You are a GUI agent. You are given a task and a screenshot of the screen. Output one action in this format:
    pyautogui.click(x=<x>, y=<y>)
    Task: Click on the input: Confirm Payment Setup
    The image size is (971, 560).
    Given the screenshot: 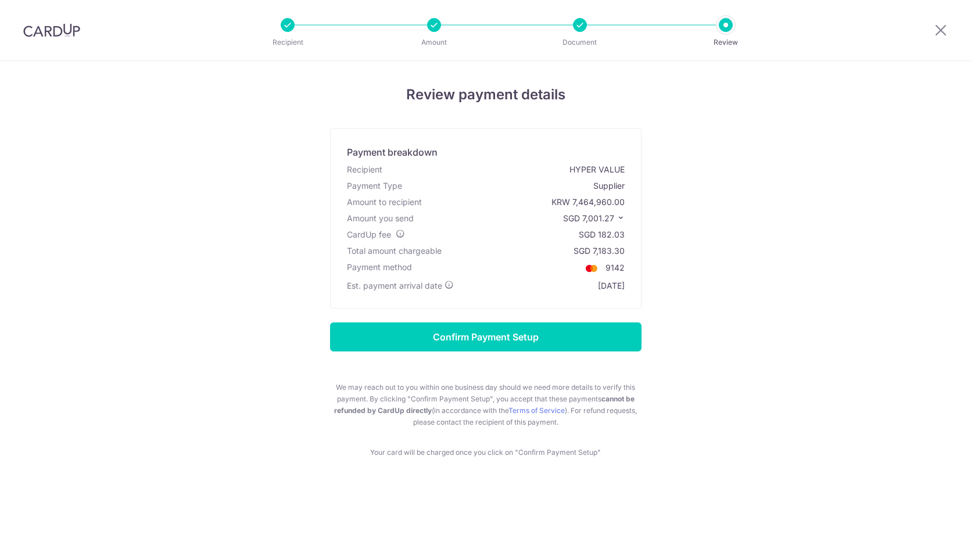 What is the action you would take?
    pyautogui.click(x=486, y=337)
    